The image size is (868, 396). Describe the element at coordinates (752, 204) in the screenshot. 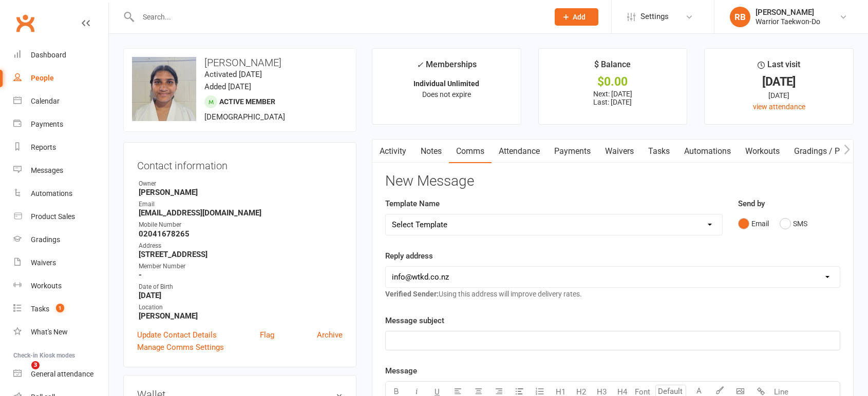

I see `label: Send by` at that location.